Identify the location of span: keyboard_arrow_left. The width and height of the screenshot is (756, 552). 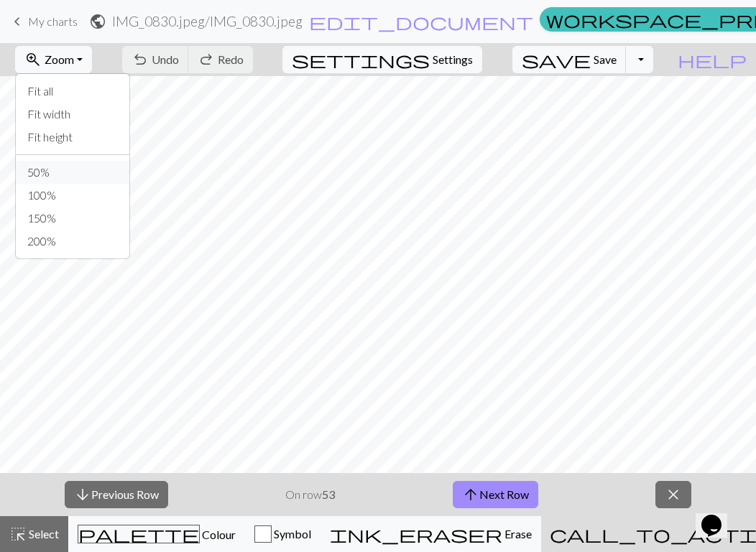
(17, 21).